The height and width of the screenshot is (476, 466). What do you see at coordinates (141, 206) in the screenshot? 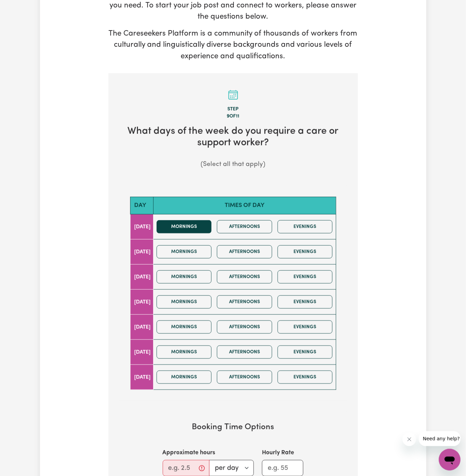
I see `th: Day` at bounding box center [141, 206].